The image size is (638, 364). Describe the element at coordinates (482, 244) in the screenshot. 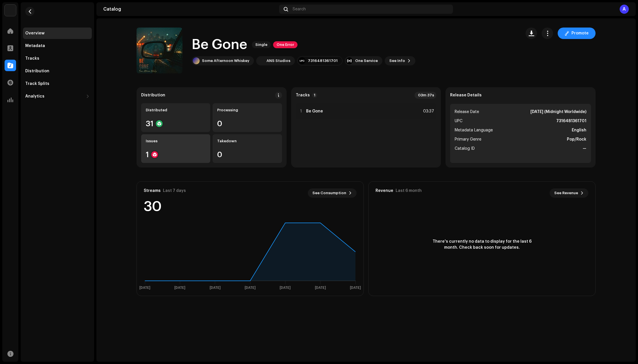

I see `span: There's currently no data to display for the last 6 month. Check back soon for updates.` at that location.